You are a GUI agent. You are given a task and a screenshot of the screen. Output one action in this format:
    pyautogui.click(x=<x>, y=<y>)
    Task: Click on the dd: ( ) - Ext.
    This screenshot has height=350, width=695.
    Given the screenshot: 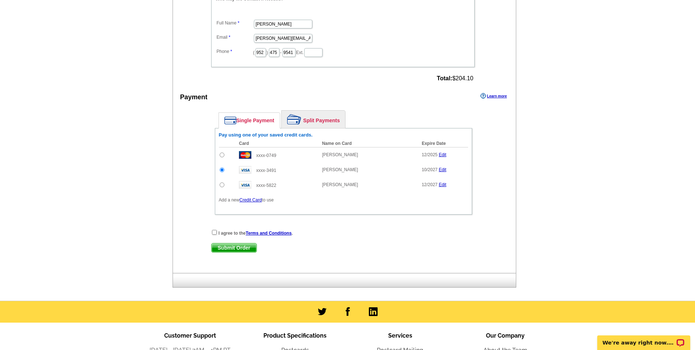 What is the action you would take?
    pyautogui.click(x=343, y=52)
    